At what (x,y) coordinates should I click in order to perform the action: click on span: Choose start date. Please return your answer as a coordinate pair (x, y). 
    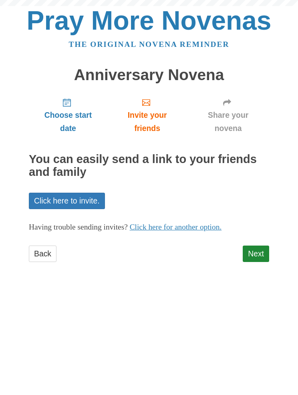
    Looking at the image, I should click on (68, 122).